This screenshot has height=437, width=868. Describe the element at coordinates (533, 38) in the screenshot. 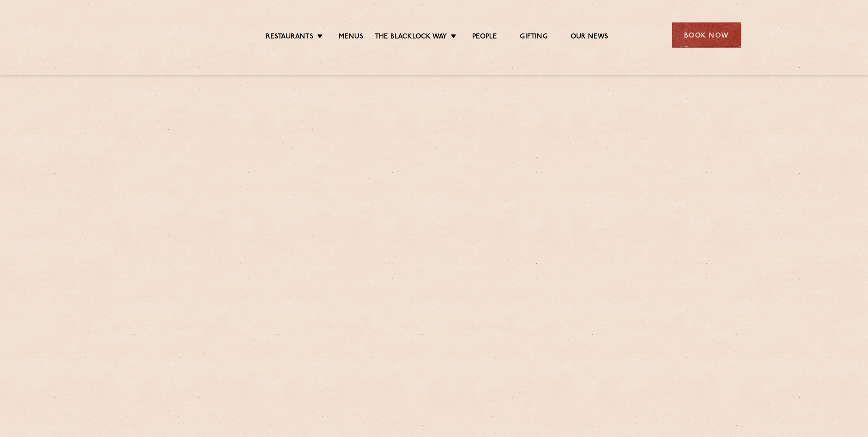

I see `a: Gifting` at that location.